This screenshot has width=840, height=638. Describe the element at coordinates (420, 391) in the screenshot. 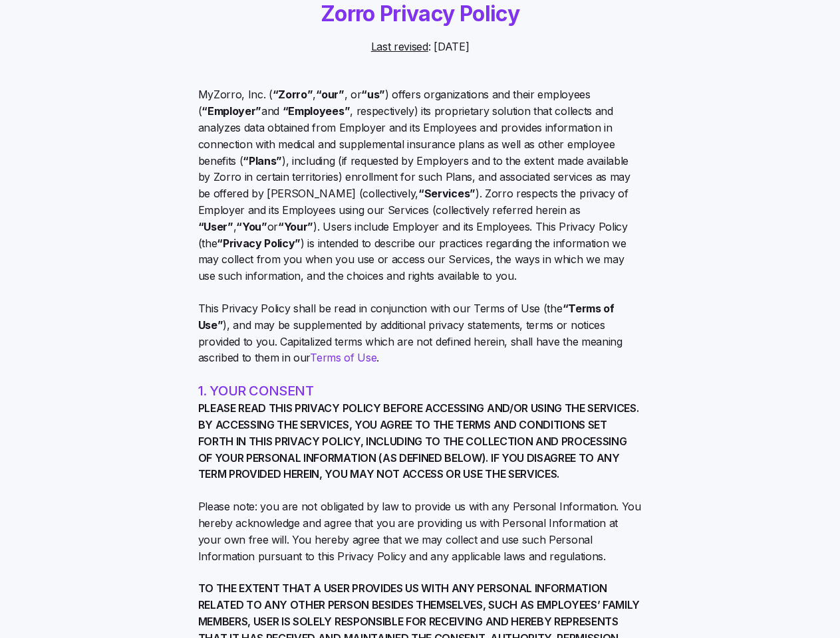

I see `h2: 1. YOUR CONSENT` at that location.